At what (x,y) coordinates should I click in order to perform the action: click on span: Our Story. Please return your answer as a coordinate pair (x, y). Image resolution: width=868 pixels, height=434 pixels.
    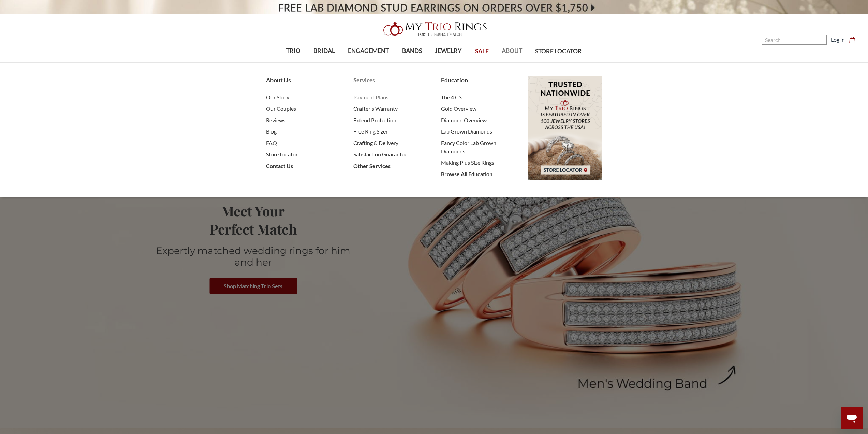
    Looking at the image, I should click on (303, 97).